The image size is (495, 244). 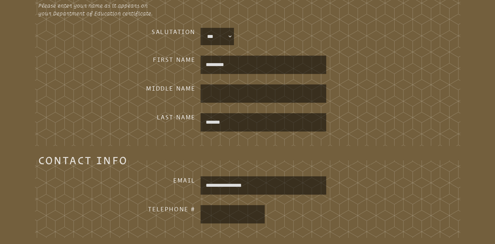 What do you see at coordinates (143, 180) in the screenshot?
I see `h3: Email` at bounding box center [143, 180].